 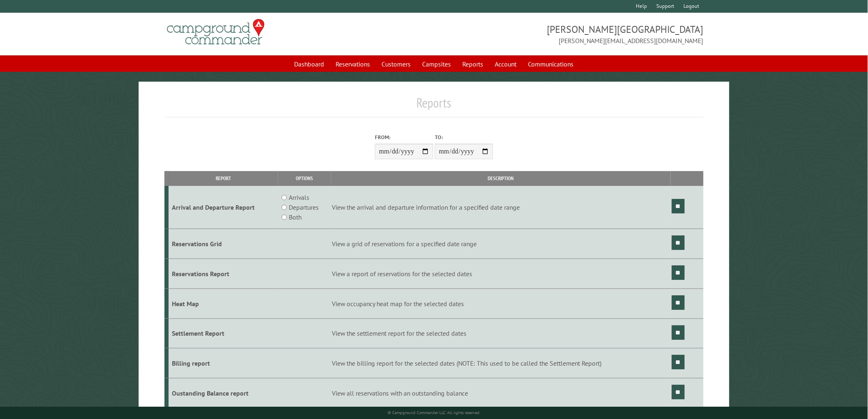 I want to click on td: Reservations Report, so click(x=223, y=273).